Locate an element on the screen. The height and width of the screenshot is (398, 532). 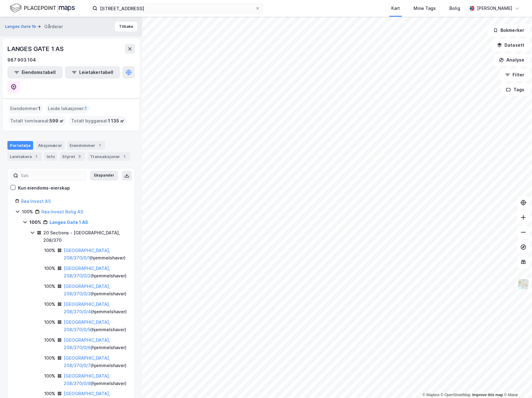
input: Søk på adresse, matrikkel, gårdeiere, leietakere eller personer is located at coordinates (176, 8).